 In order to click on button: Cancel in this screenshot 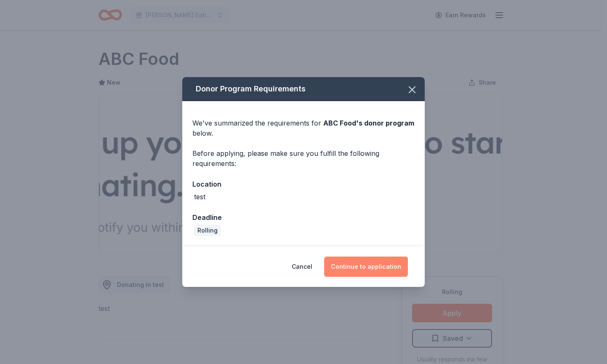, I will do `click(302, 266)`.